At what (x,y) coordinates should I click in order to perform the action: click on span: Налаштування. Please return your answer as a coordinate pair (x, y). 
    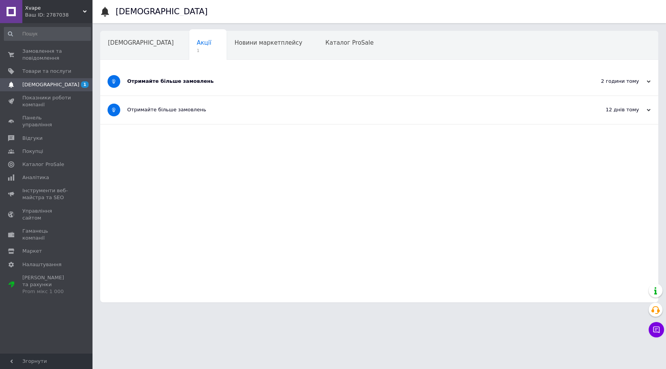
    Looking at the image, I should click on (42, 265).